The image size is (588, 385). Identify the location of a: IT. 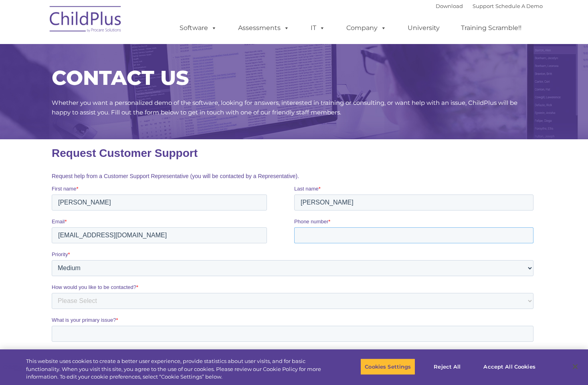
(317, 28).